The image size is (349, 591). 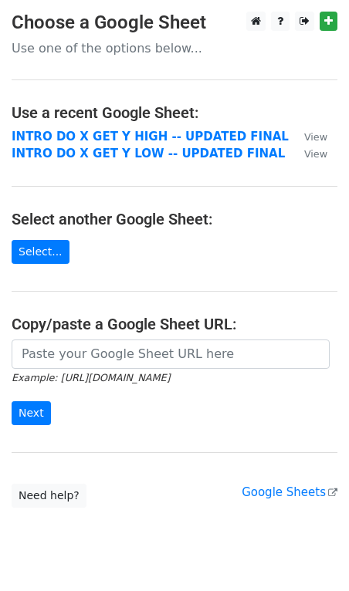 What do you see at coordinates (150, 137) in the screenshot?
I see `a: INTRO DO X GET Y HIGH -- UPDATED FINAL` at bounding box center [150, 137].